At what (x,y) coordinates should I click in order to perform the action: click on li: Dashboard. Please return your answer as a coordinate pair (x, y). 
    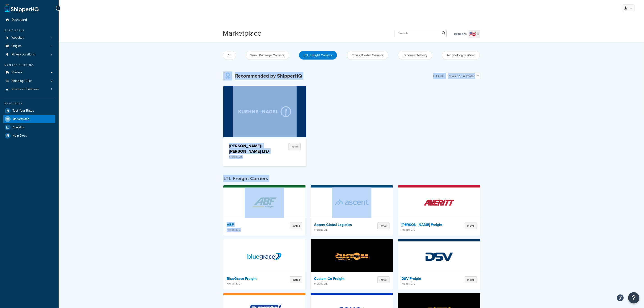
    Looking at the image, I should click on (29, 20).